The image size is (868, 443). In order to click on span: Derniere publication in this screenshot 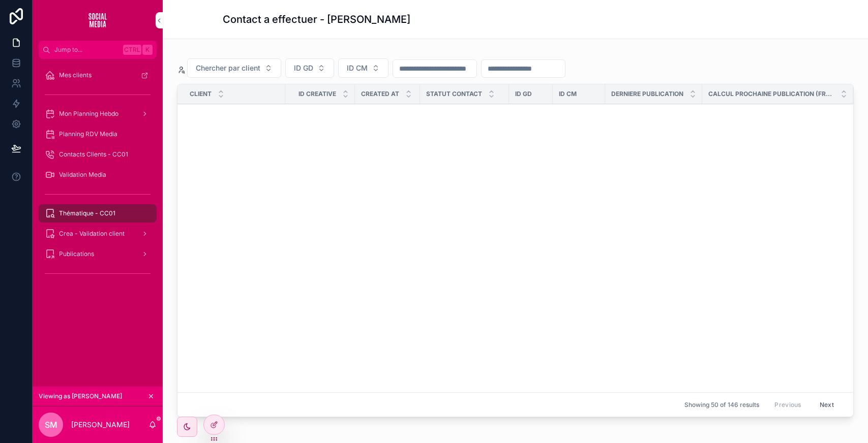, I will do `click(647, 94)`.